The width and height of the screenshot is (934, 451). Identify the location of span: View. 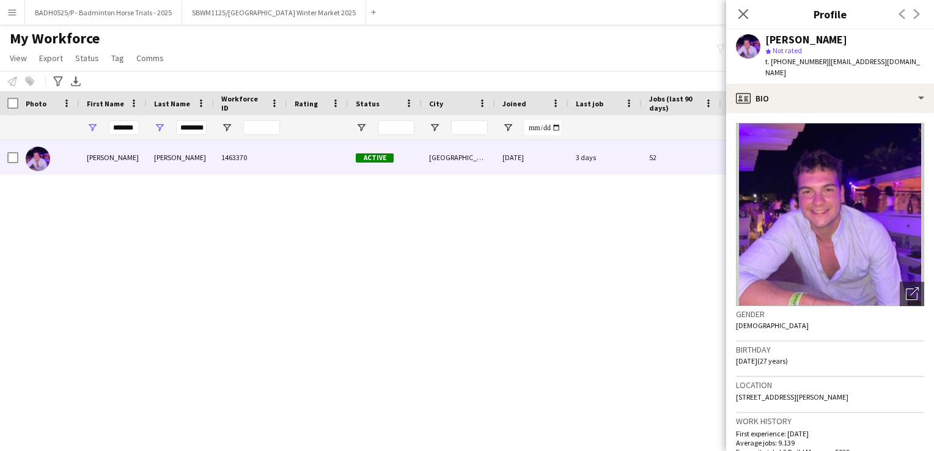
(18, 58).